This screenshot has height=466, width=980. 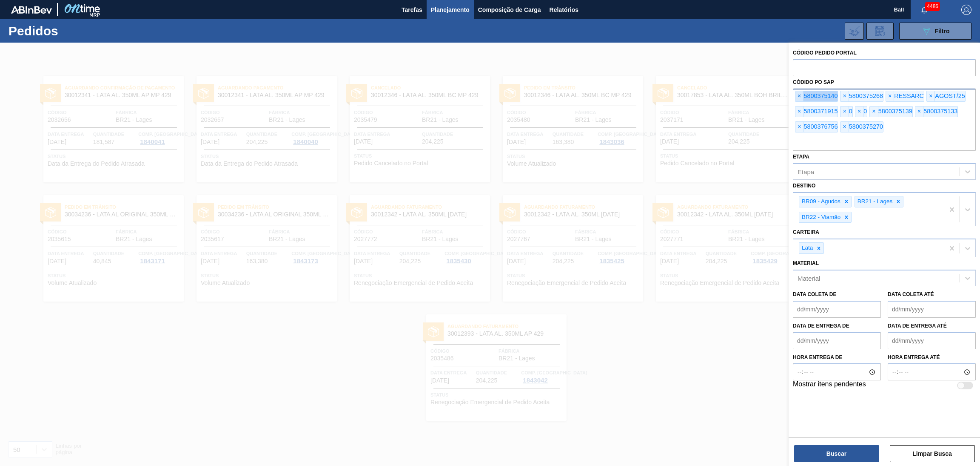 What do you see at coordinates (821, 217) in the screenshot?
I see `div: BR22 - Viamão` at bounding box center [821, 217].